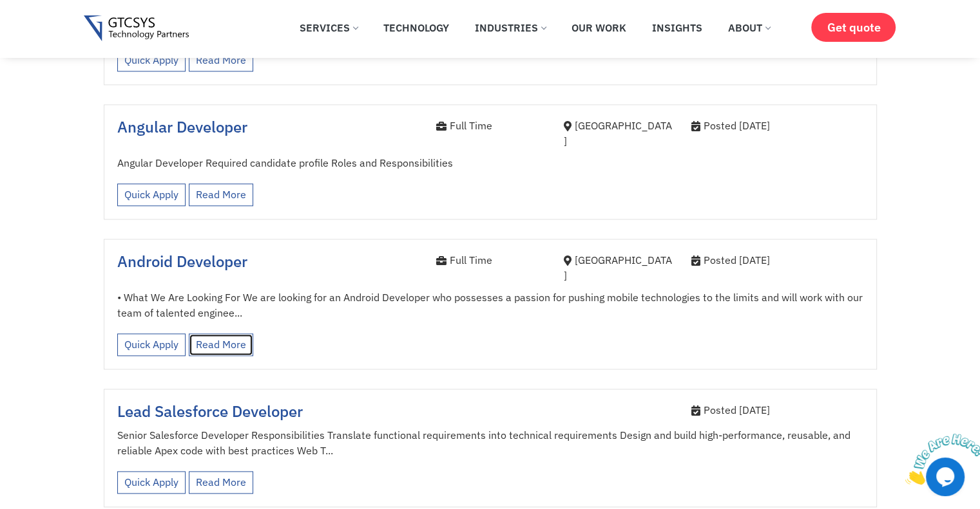 The width and height of the screenshot is (980, 509). What do you see at coordinates (45, 31) in the screenshot?
I see `img: Chat attention grabber` at bounding box center [45, 31].